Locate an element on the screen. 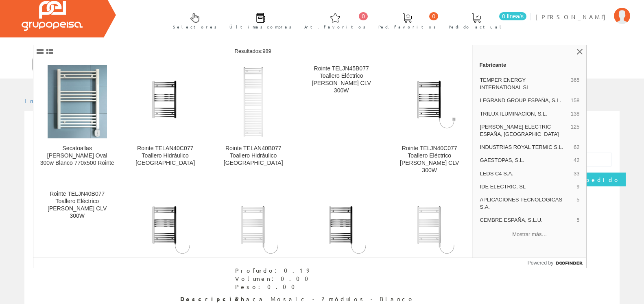  span: 42 is located at coordinates (576, 160).